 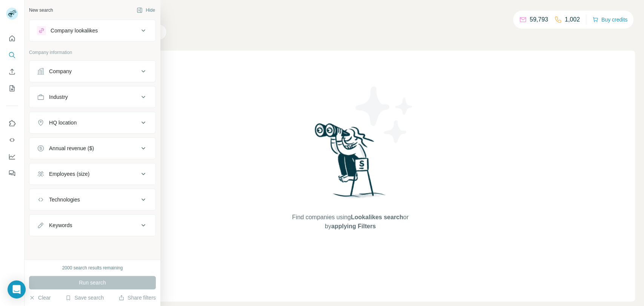 What do you see at coordinates (93, 123) in the screenshot?
I see `button: HQ location` at bounding box center [93, 123].